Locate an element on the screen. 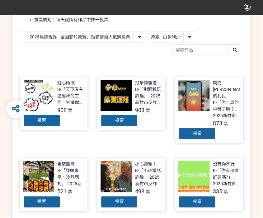  span: 498 is located at coordinates (140, 191).